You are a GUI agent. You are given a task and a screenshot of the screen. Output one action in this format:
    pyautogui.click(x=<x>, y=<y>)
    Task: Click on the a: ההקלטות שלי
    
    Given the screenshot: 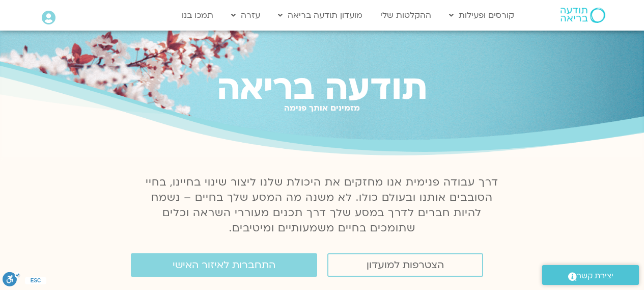 What is the action you would take?
    pyautogui.click(x=406, y=15)
    